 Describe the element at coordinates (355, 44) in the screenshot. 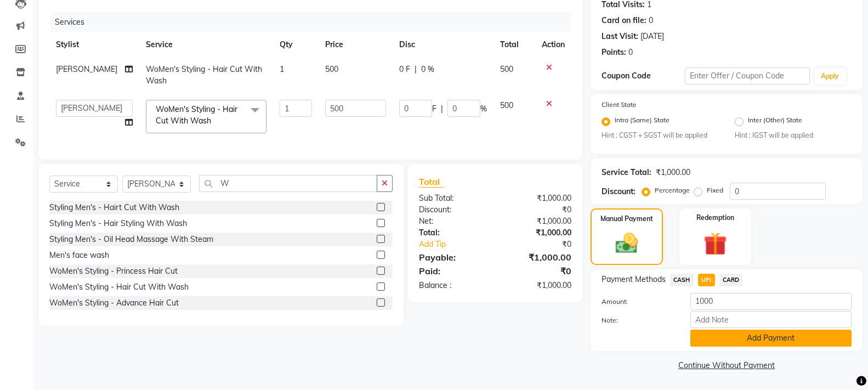

I see `th: Price` at that location.